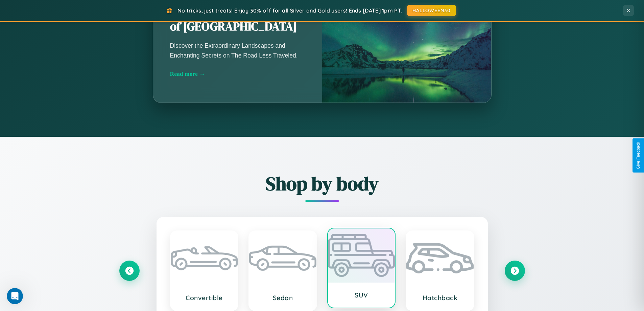 The image size is (644, 311). What do you see at coordinates (238, 50) in the screenshot?
I see `p: Discover the Extraordinary Landscapes and Enchanting Secrets on The Road Less Traveled.` at bounding box center [238, 50].